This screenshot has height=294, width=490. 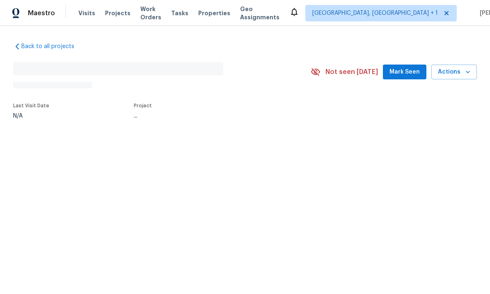 What do you see at coordinates (405, 72) in the screenshot?
I see `span: Mark Seen` at bounding box center [405, 72].